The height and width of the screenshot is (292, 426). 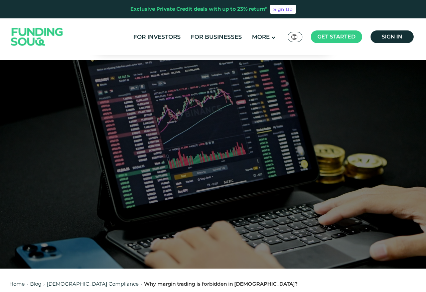 I want to click on img: SA Flag, so click(x=294, y=37).